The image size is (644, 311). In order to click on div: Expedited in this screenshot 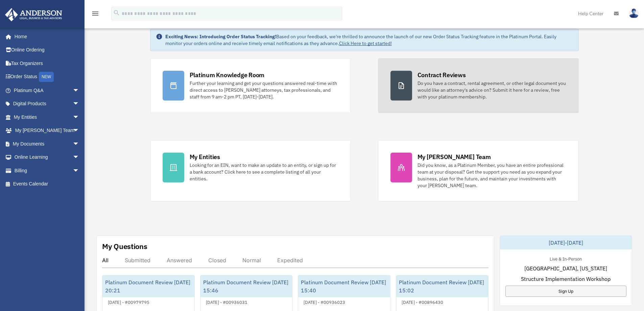, I will do `click(290, 260)`.